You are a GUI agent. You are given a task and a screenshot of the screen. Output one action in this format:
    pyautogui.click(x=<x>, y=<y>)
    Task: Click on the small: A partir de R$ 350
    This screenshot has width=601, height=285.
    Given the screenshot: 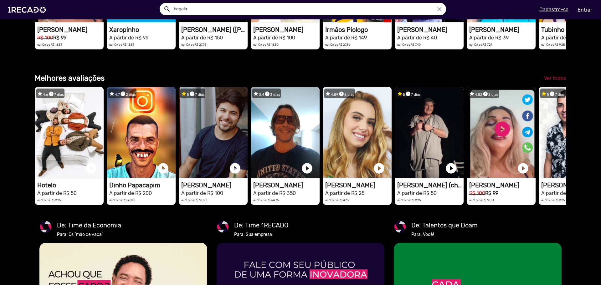 What is the action you would take?
    pyautogui.click(x=274, y=193)
    